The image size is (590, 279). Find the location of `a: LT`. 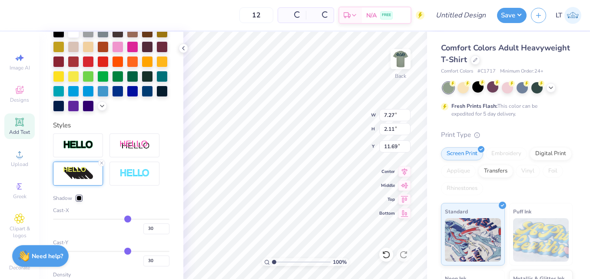

a: LT is located at coordinates (568, 15).